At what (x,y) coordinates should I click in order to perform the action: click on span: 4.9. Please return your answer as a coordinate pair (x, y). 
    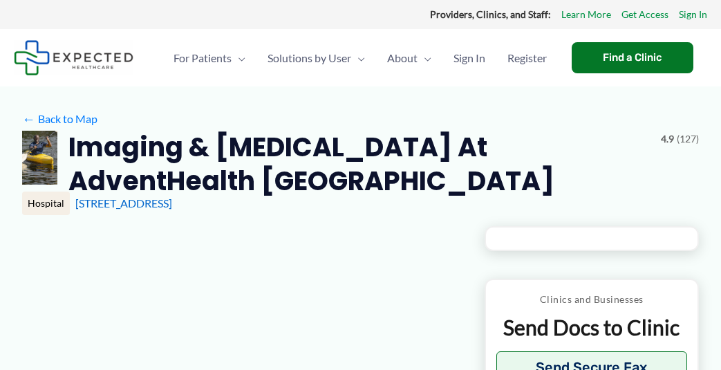
    Looking at the image, I should click on (667, 139).